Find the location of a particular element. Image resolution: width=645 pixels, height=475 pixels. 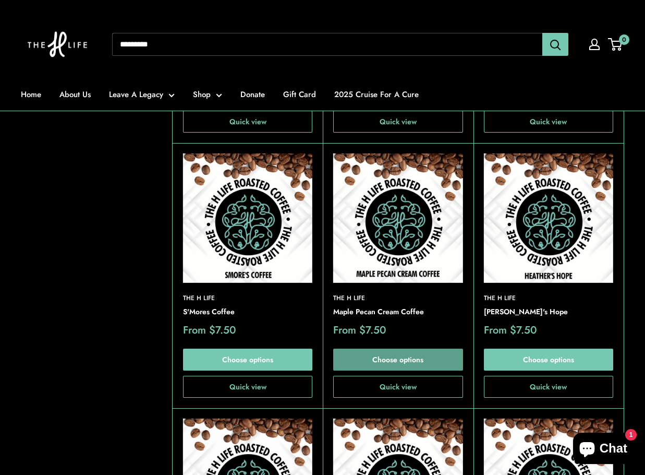

a: Maple Pecan Cream CoffeeMaple Pecan Cream Coffee is located at coordinates (398, 218).